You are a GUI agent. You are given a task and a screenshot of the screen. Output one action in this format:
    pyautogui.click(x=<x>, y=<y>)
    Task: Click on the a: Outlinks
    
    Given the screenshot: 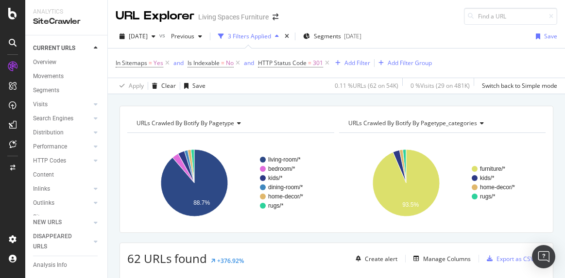 What is the action you would take?
    pyautogui.click(x=62, y=203)
    